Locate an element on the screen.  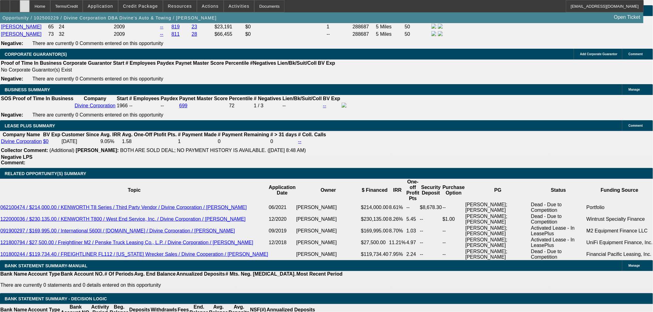
b: # Negatives is located at coordinates (268, 98).